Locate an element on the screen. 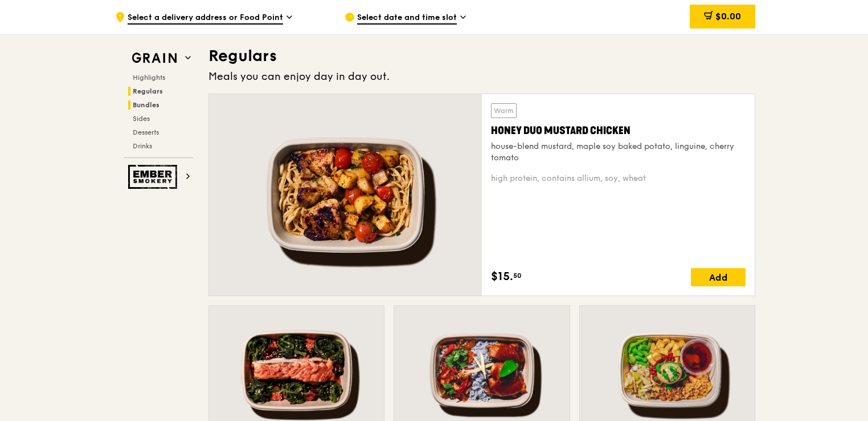 The width and height of the screenshot is (868, 421). div: house-blend mustard, maple soy baked potato, linguine, cherry tomato is located at coordinates (618, 152).